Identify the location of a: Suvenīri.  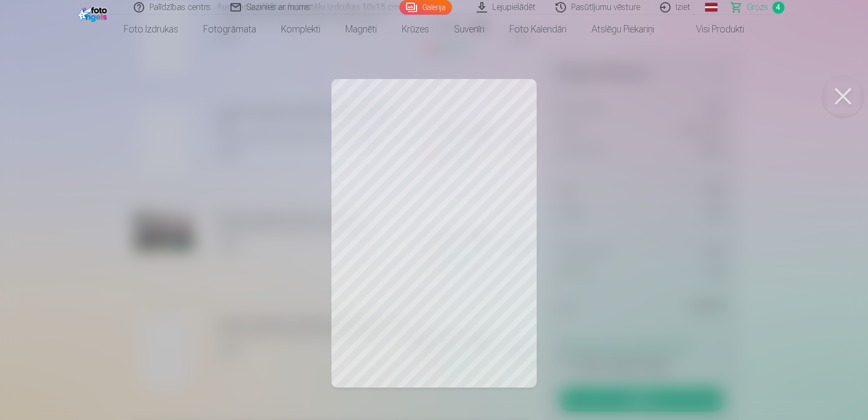
(469, 29).